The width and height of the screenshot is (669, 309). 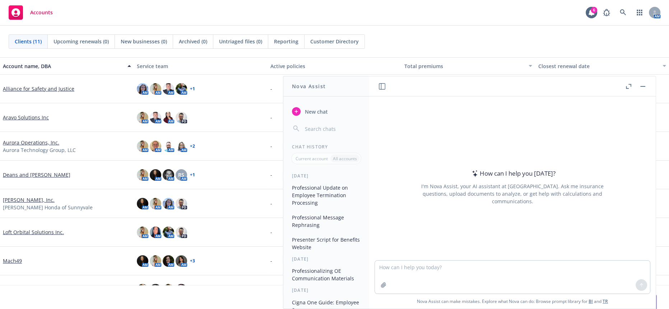 I want to click on button: Active policies, so click(x=334, y=66).